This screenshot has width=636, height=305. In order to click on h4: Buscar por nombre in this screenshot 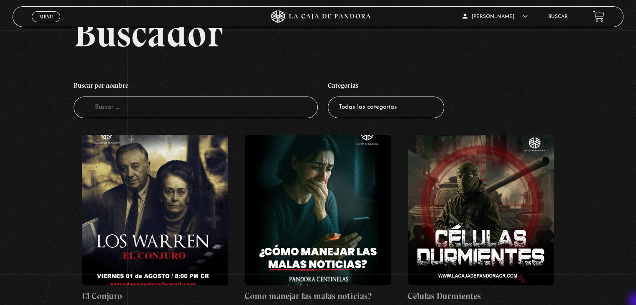, I will do `click(196, 87)`.